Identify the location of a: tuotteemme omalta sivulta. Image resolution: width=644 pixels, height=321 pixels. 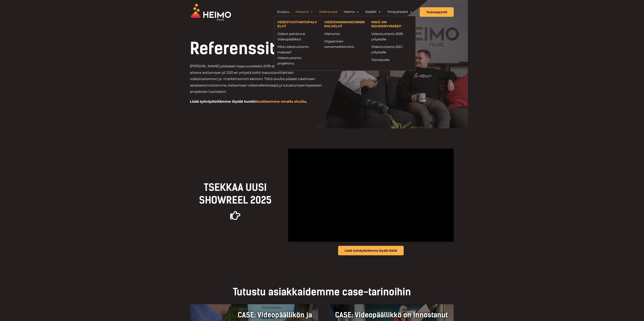
(281, 101).